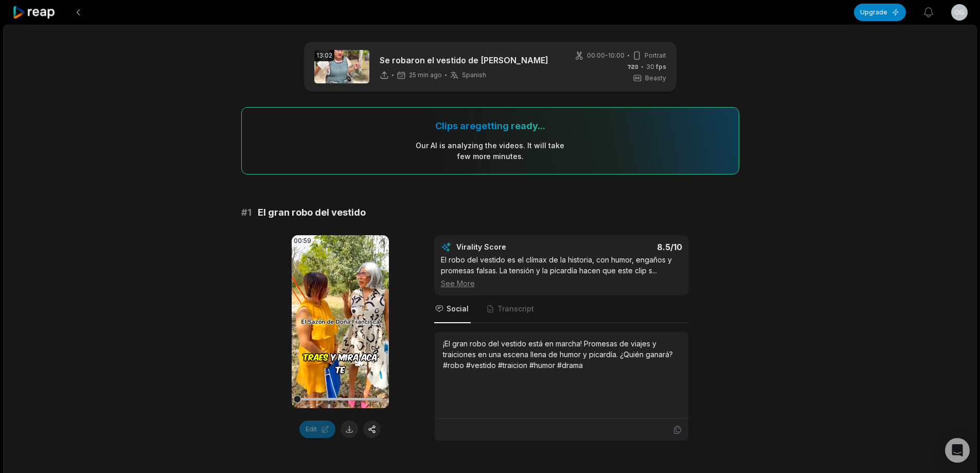 The height and width of the screenshot is (473, 980). I want to click on div: ¡El gran robo del vestido está en marcha! Promesas de viajes y traiciones en una escena llena de ..., so click(561, 354).